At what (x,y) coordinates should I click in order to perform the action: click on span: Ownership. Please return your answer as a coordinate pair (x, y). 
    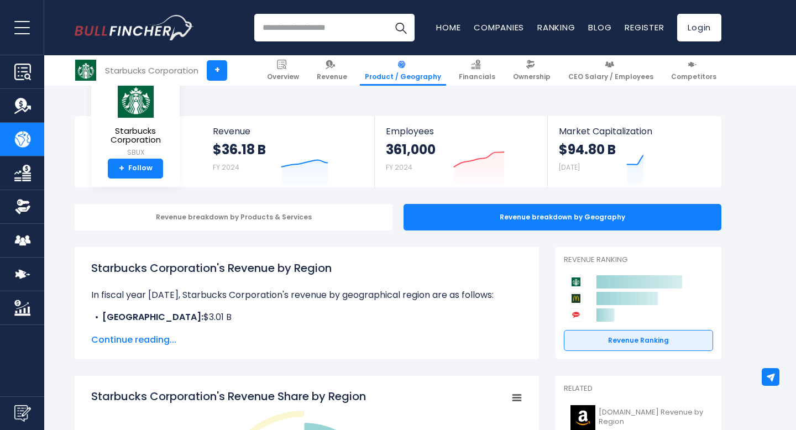
    Looking at the image, I should click on (532, 77).